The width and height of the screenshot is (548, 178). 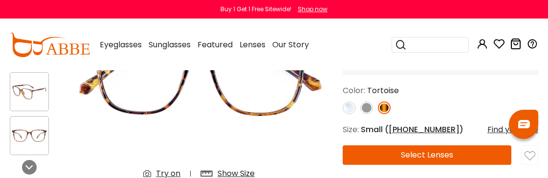 What do you see at coordinates (215, 44) in the screenshot?
I see `span: Featured` at bounding box center [215, 44].